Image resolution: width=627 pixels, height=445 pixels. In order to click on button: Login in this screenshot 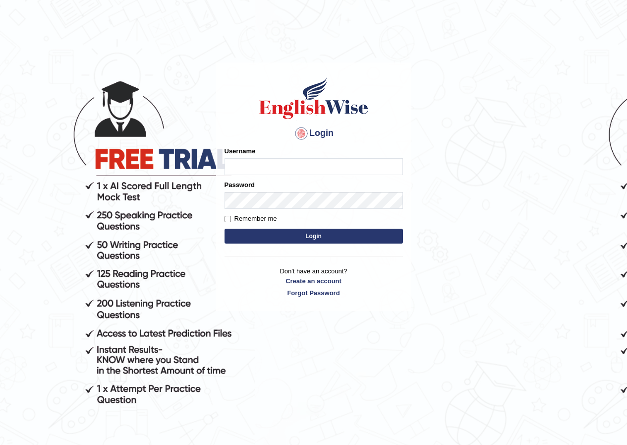, I will do `click(314, 236)`.